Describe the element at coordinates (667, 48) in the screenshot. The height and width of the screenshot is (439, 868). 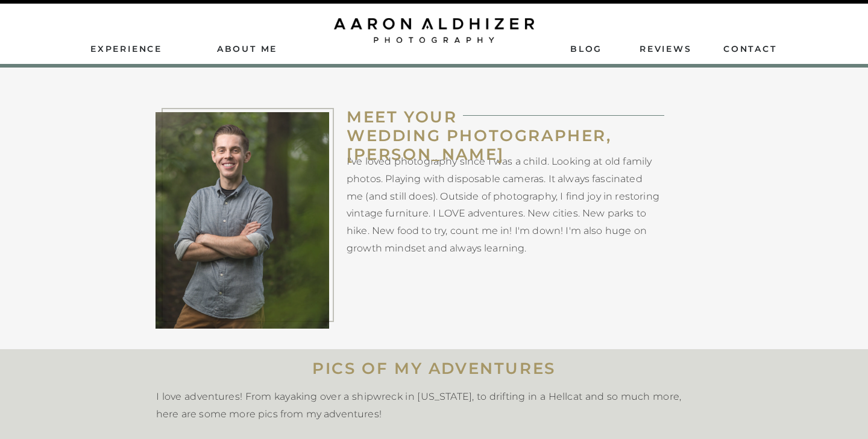
I see `a: ReviEws` at that location.